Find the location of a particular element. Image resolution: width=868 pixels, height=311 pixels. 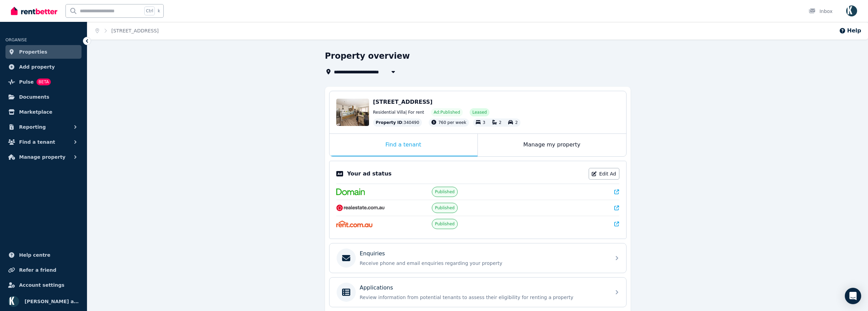

button: Find a tenant is located at coordinates (43, 142).